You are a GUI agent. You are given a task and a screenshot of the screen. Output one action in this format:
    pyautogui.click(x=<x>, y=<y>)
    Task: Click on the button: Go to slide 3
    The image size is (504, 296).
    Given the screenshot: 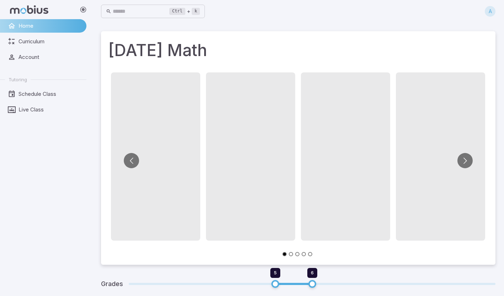 What is the action you would take?
    pyautogui.click(x=297, y=255)
    